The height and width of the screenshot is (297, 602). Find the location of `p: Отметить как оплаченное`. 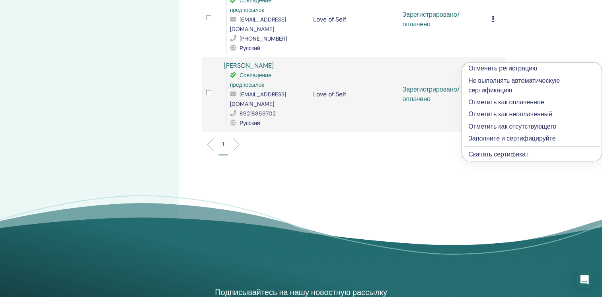

p: Отметить как оплаченное is located at coordinates (531, 102).